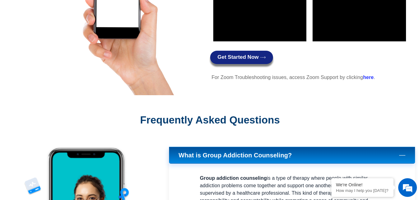  What do you see at coordinates (362, 190) in the screenshot?
I see `p: How may I help you today?` at bounding box center [362, 190].